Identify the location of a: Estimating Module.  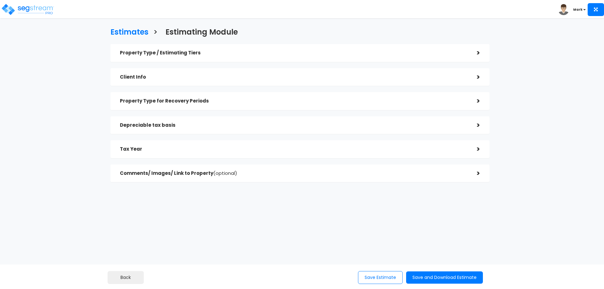
(199, 31).